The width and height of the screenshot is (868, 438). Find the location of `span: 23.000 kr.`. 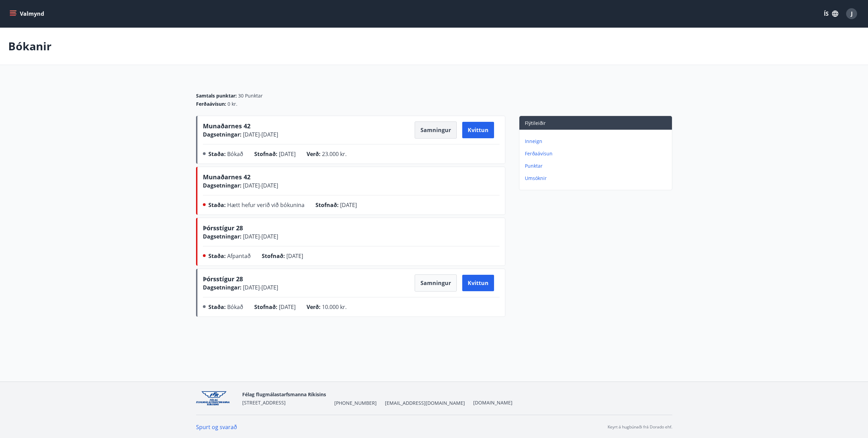

span: 23.000 kr. is located at coordinates (334, 154).